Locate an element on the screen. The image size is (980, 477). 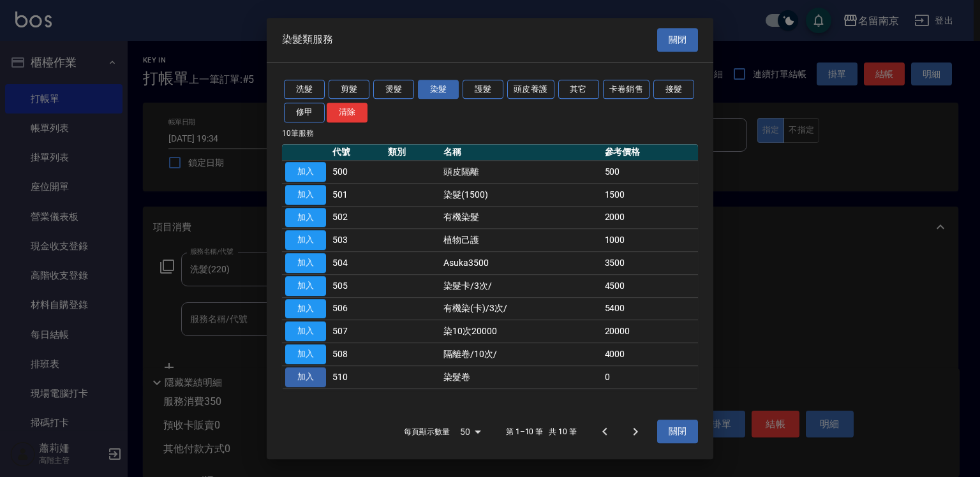
th: 名稱 is located at coordinates (521, 153).